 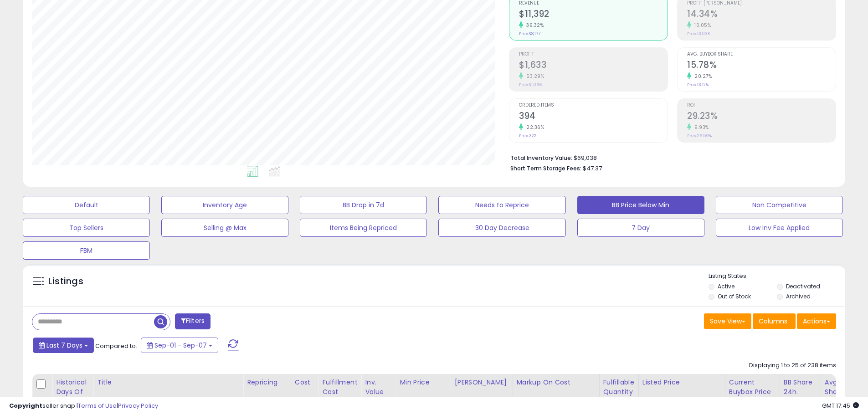 I want to click on button: Top Sellers, so click(x=86, y=228).